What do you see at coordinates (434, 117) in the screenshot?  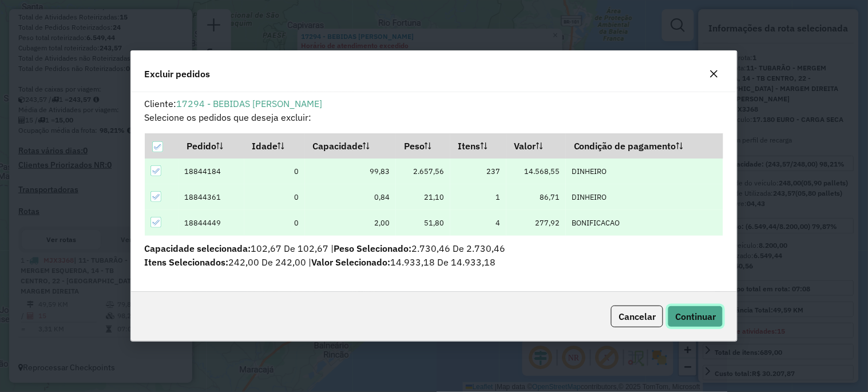 I see `p: Selecione os pedidos que deseja excluir:` at bounding box center [434, 117].